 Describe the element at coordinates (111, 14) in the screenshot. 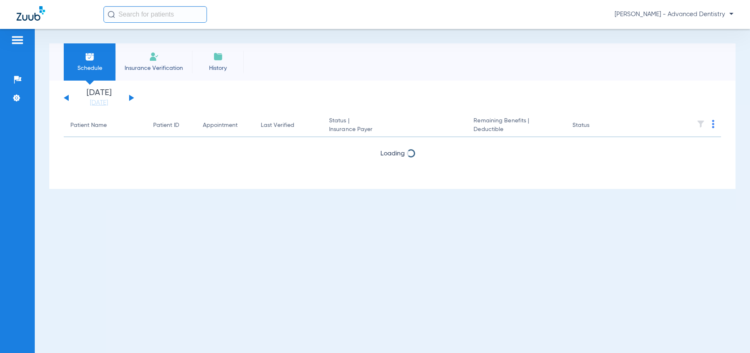

I see `img: Search Icon` at that location.